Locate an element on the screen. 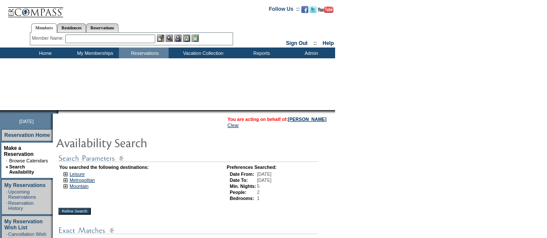 Image resolution: width=547 pixels, height=238 pixels. a: Residences is located at coordinates (71, 28).